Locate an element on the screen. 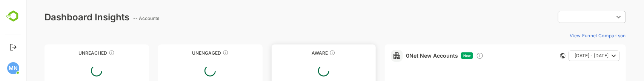 Image resolution: width=644 pixels, height=81 pixels. div: Unreached is located at coordinates (70, 53).